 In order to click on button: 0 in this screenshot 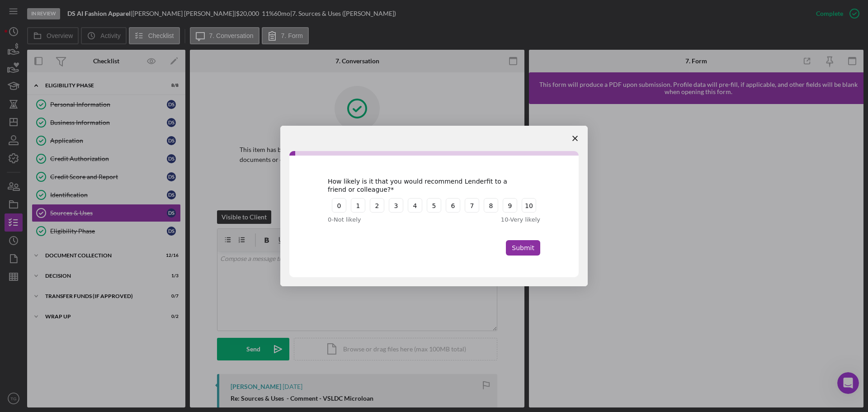, I will do `click(339, 205)`.